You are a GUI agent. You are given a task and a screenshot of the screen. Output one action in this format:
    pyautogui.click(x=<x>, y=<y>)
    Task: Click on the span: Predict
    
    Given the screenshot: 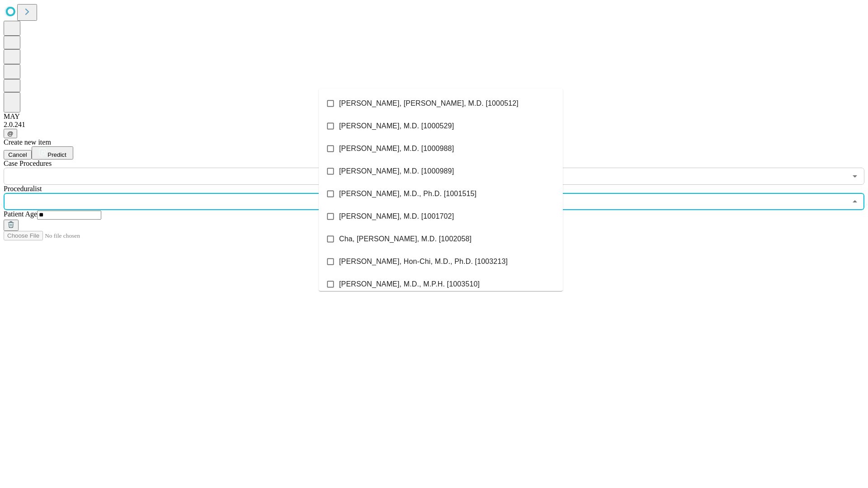 What is the action you would take?
    pyautogui.click(x=57, y=155)
    